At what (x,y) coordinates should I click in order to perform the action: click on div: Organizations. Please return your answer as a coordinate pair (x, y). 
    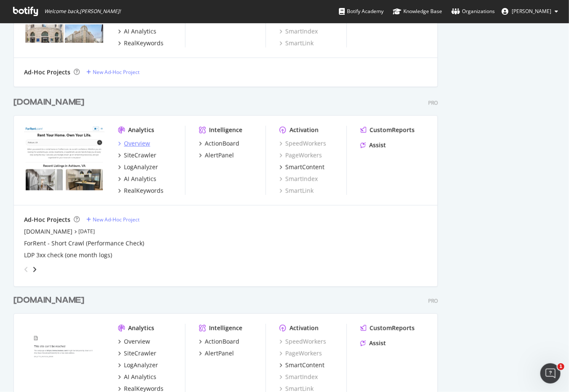
    Looking at the image, I should click on (472, 11).